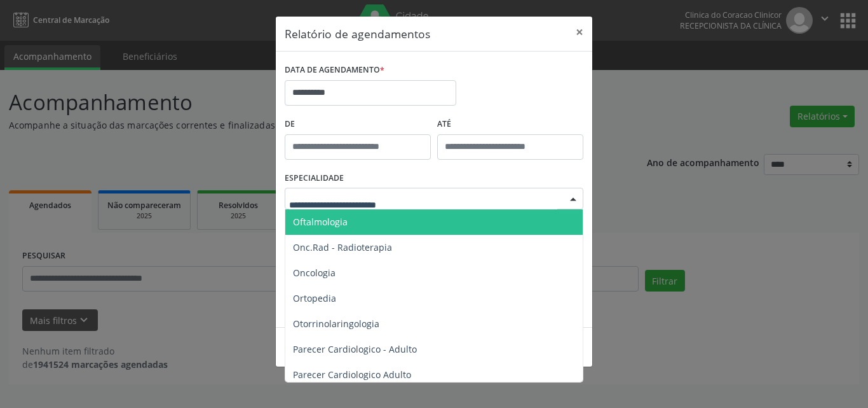 This screenshot has height=408, width=868. I want to click on label: DATA DE AGENDAMENTO, so click(334, 70).